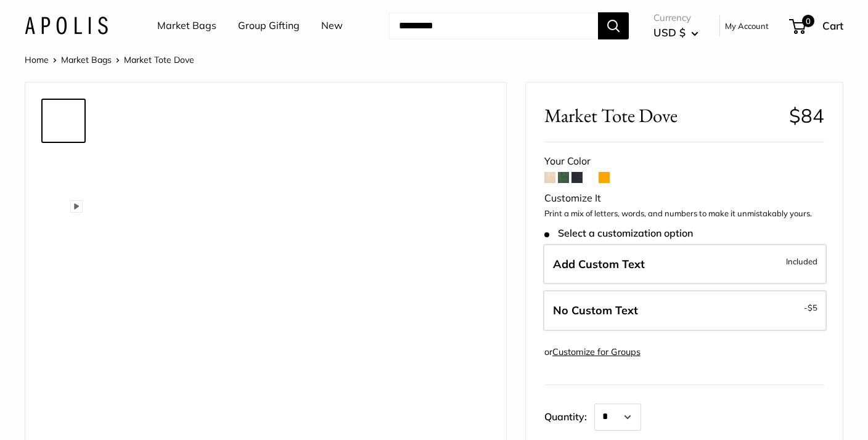 The width and height of the screenshot is (868, 440). Describe the element at coordinates (592, 352) in the screenshot. I see `div: or` at that location.